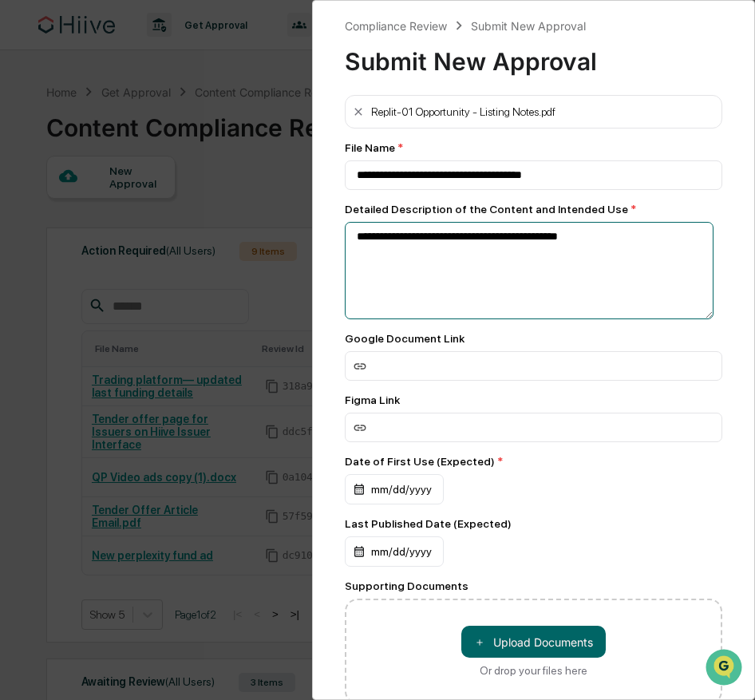  Describe the element at coordinates (153, 276) in the screenshot. I see `a: Powered byPylon` at that location.